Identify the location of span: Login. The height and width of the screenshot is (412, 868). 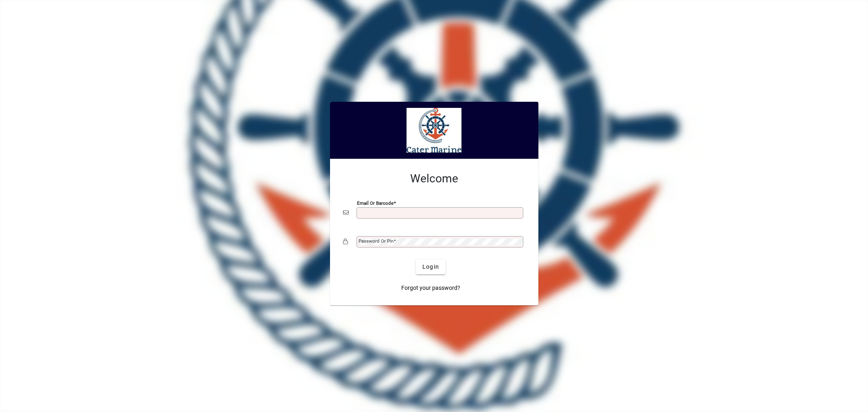
(430, 267).